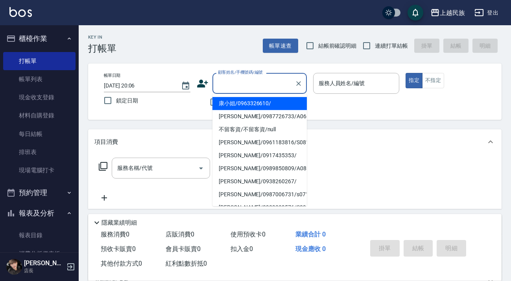 This screenshot has width=511, height=281. I want to click on button: Open, so click(201, 168).